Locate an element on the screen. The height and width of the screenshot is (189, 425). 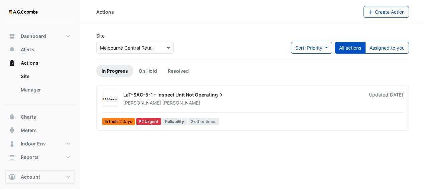
span: Actions is located at coordinates (29, 63).